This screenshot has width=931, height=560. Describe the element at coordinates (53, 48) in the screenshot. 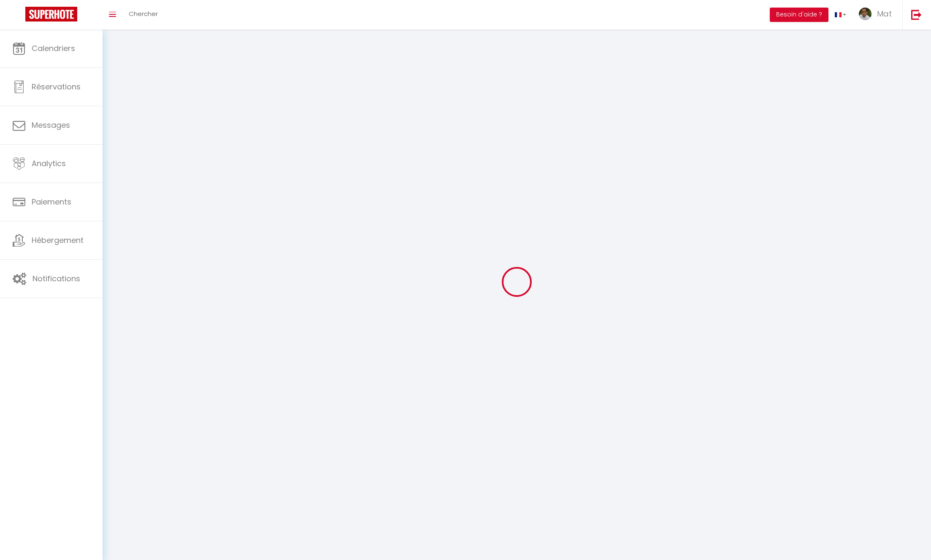

I see `span: Calendriers` at that location.